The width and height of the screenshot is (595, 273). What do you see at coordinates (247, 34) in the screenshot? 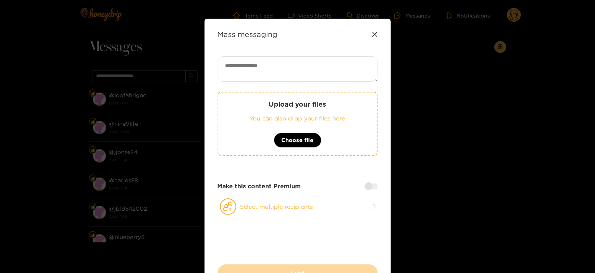
I see `strong: Mass messaging` at bounding box center [247, 34].